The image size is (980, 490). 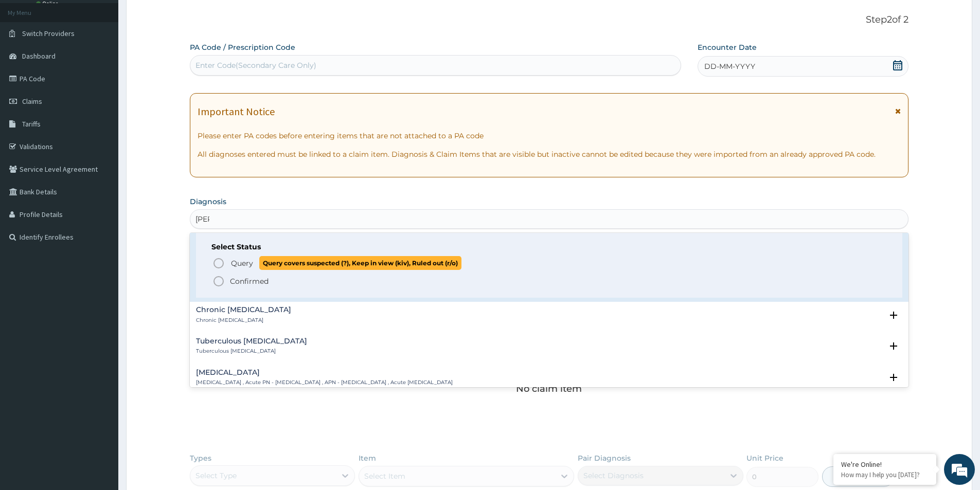 What do you see at coordinates (219, 282) in the screenshot?
I see `i: status option filled` at bounding box center [219, 282].